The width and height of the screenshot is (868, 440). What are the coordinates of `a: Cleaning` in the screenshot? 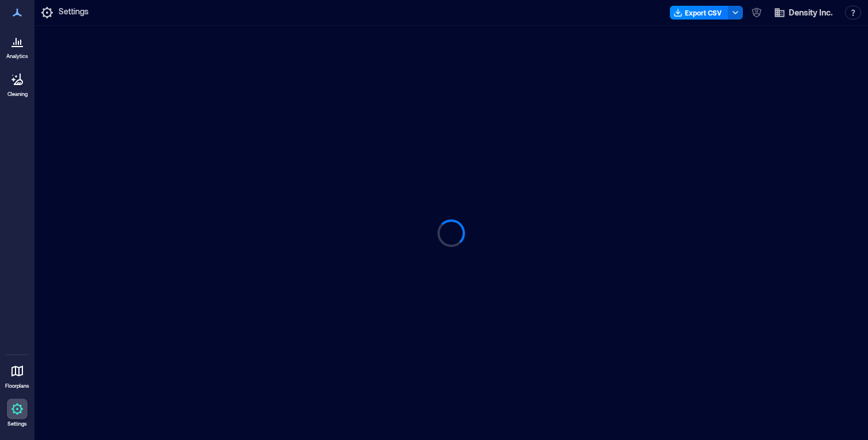 It's located at (17, 84).